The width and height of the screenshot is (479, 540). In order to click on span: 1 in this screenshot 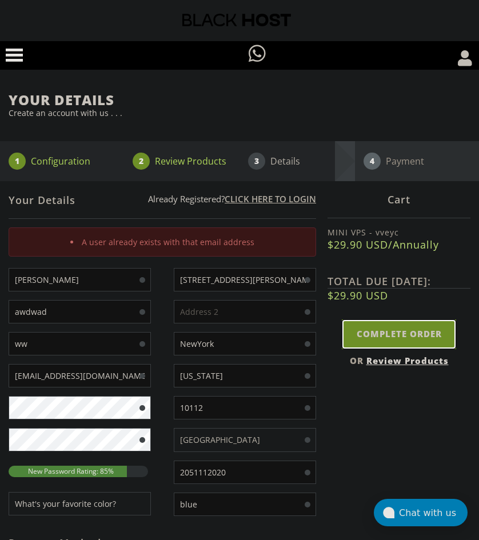, I will do `click(17, 161)`.